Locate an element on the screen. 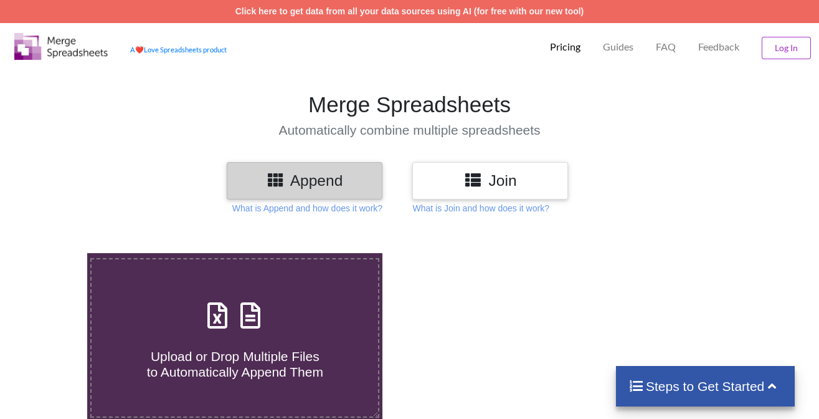 This screenshot has width=819, height=419. h4: Steps to Get Started is located at coordinates (705, 386).